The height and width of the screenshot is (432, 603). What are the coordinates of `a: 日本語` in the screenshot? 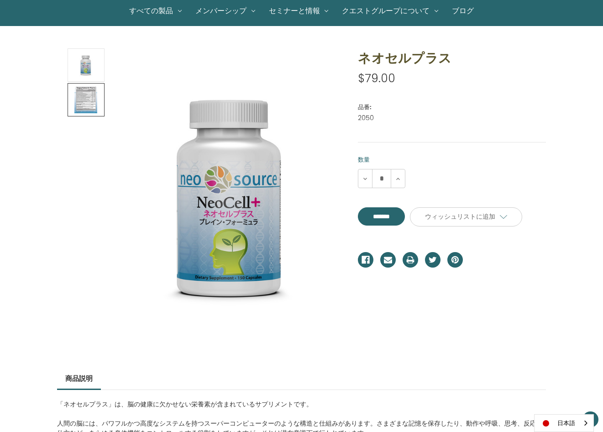 It's located at (564, 423).